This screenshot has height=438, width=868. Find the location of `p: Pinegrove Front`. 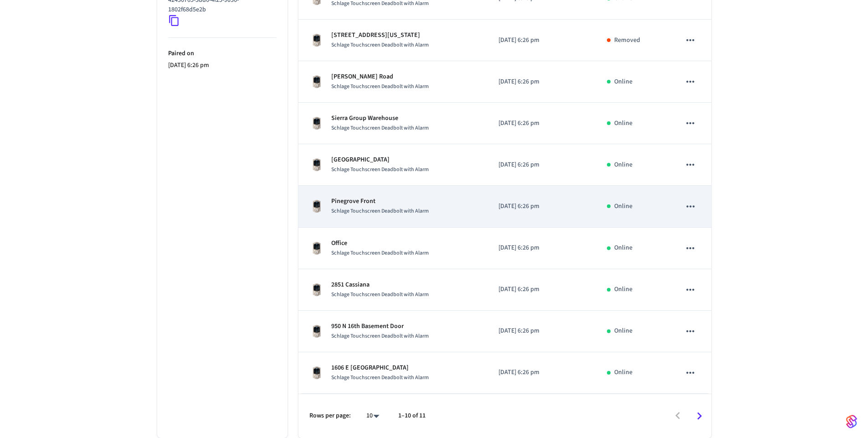

p: Pinegrove Front is located at coordinates (380, 201).